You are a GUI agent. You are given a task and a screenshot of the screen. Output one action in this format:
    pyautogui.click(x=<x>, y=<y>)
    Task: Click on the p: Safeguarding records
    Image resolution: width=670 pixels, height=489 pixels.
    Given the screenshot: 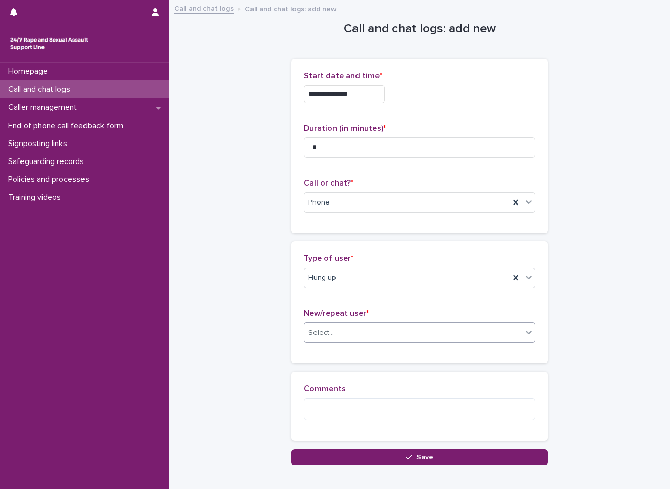 What is the action you would take?
    pyautogui.click(x=48, y=161)
    